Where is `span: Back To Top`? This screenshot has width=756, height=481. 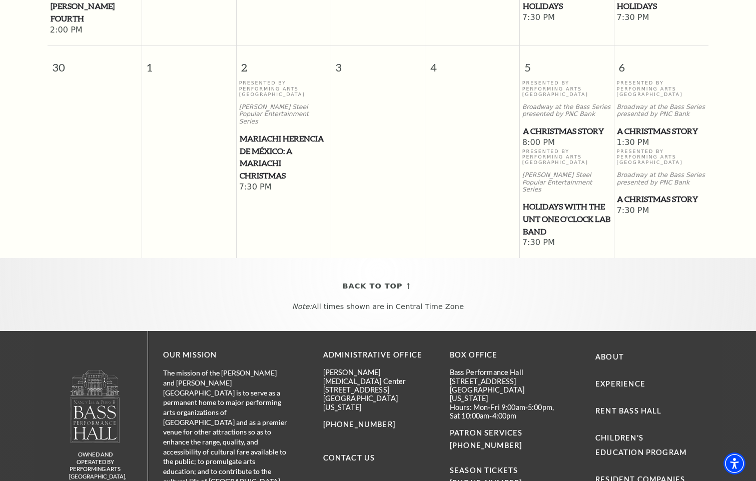 span: Back To Top is located at coordinates (373, 286).